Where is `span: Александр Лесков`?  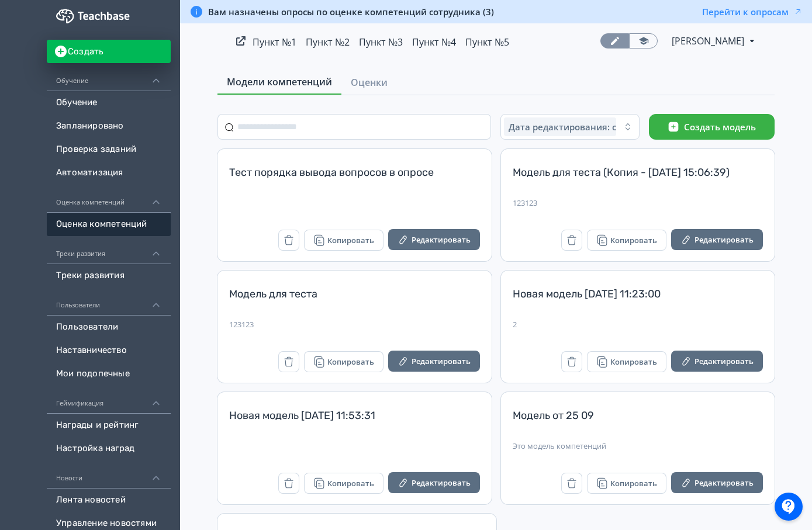 span: Александр Лесков is located at coordinates (708, 41).